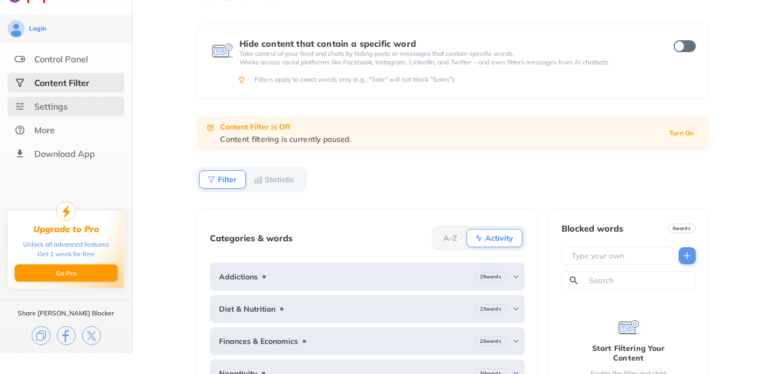  What do you see at coordinates (20, 154) in the screenshot?
I see `img: download-app.svg` at bounding box center [20, 154].